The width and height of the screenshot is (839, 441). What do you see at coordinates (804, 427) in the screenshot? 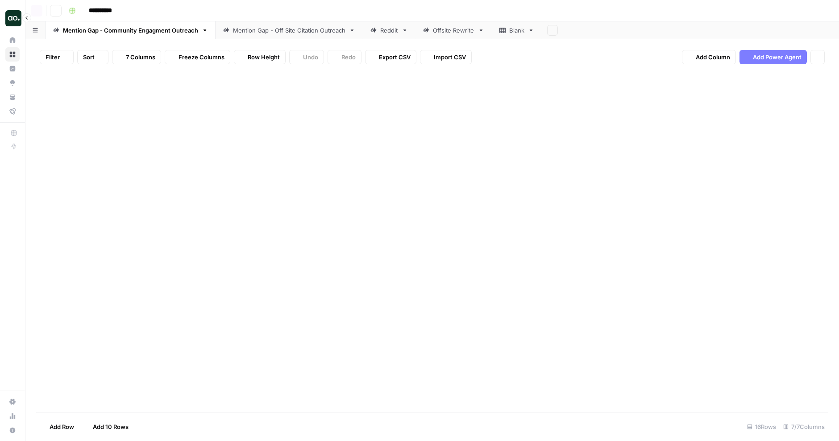
I see `div: 7/7 Columns` at bounding box center [804, 427].